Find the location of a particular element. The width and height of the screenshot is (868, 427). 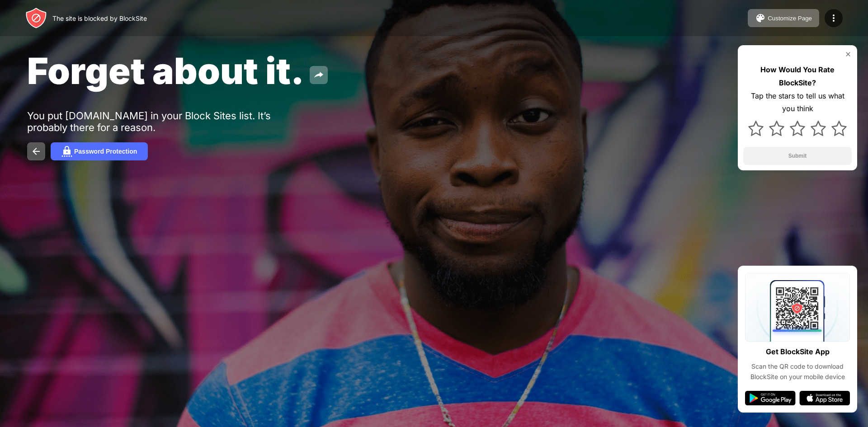

img: google-play.svg is located at coordinates (770, 398).